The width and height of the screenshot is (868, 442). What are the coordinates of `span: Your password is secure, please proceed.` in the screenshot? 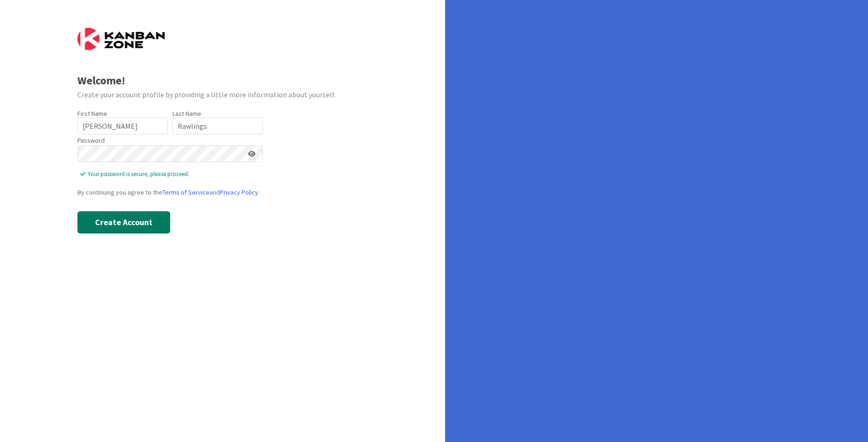 It's located at (171, 174).